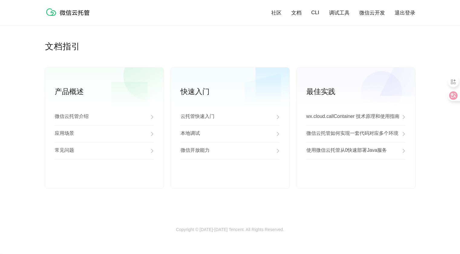 This screenshot has width=460, height=254. I want to click on p: 最佳实践, so click(361, 92).